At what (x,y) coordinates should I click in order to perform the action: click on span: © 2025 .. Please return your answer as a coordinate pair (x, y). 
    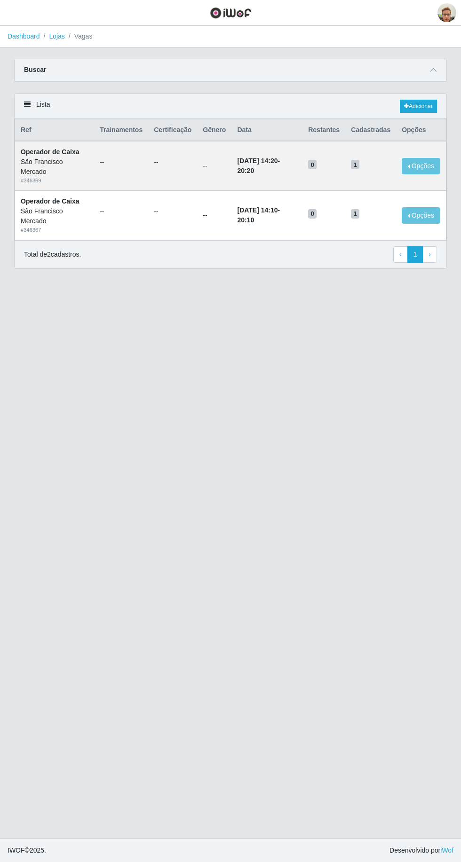
    Looking at the image, I should click on (27, 850).